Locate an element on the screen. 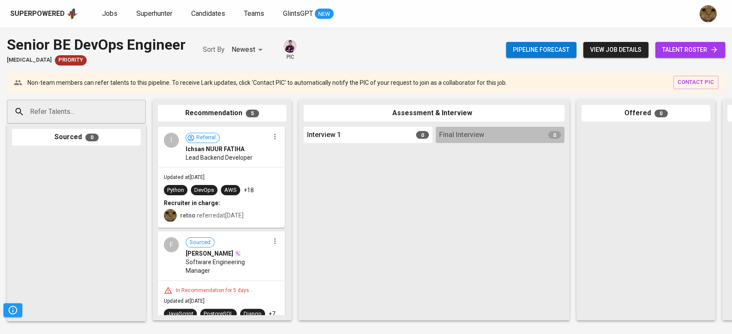  b: retno is located at coordinates (188, 216).